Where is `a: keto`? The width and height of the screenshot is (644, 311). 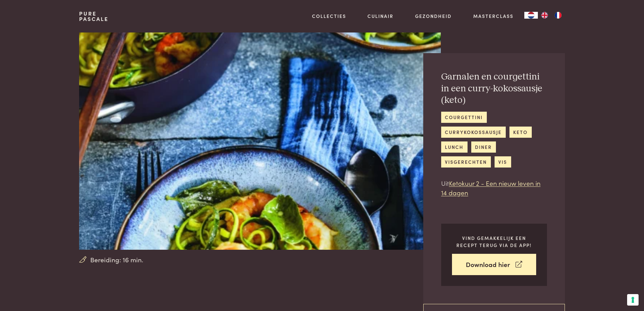
a: keto is located at coordinates (521, 132).